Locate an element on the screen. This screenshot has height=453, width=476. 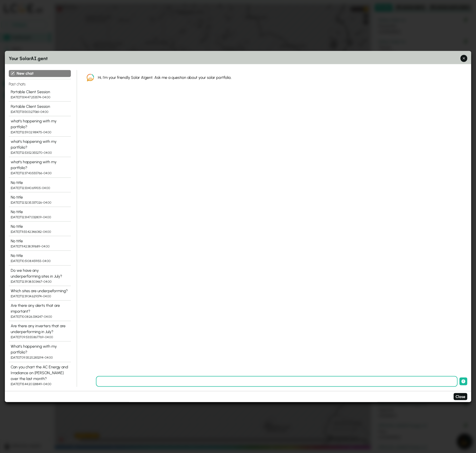
div: Are there any alerts that are important? is located at coordinates (40, 308).